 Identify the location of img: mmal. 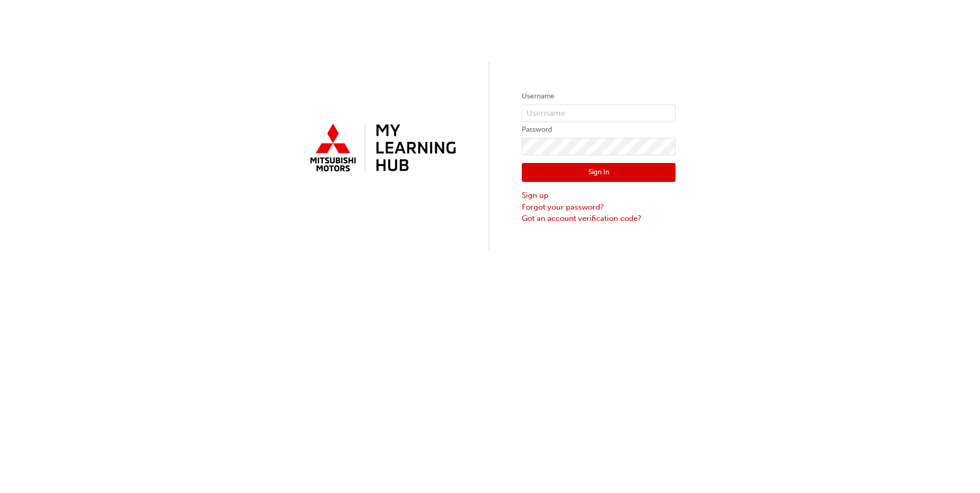
(381, 149).